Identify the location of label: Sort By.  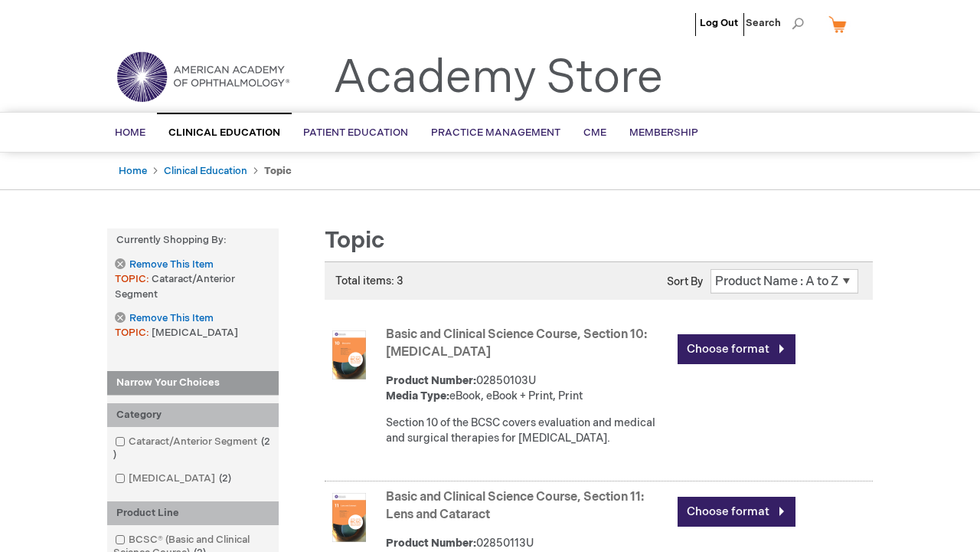
(684, 281).